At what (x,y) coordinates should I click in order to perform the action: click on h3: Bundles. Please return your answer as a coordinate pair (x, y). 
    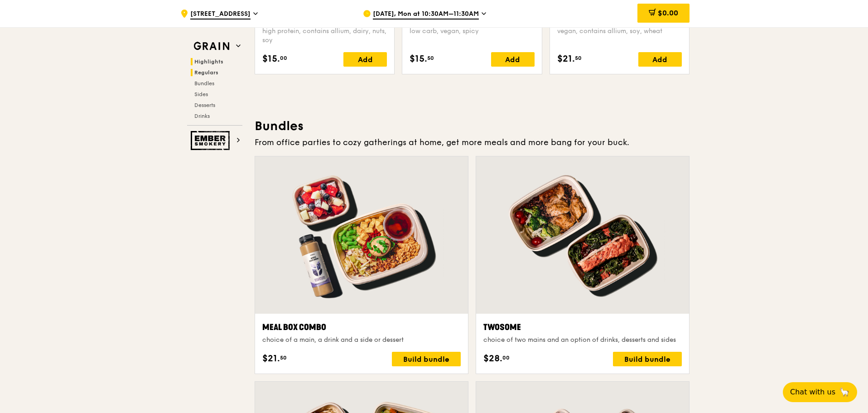
    Looking at the image, I should click on (472, 126).